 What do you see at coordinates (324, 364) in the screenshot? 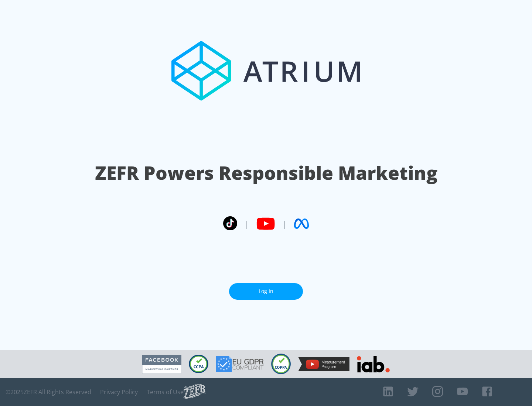
I see `img: YouTube Measurement Program` at bounding box center [324, 364].